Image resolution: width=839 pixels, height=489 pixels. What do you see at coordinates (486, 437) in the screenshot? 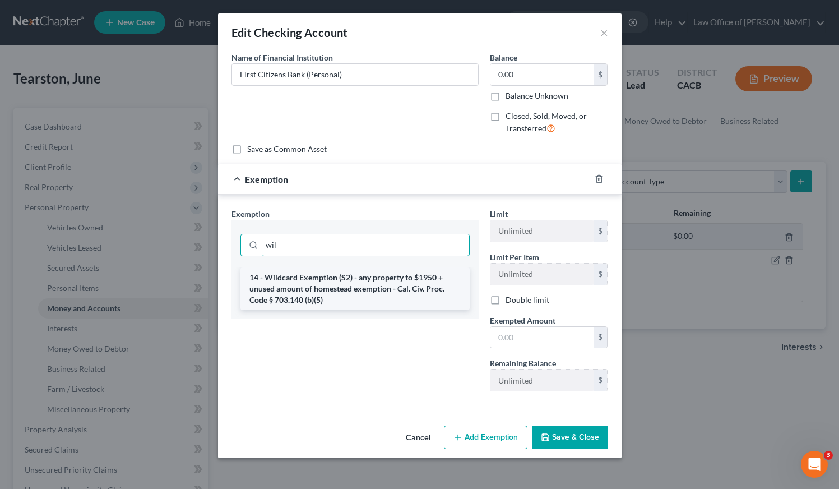
I see `button: Add Exemption` at bounding box center [486, 437].